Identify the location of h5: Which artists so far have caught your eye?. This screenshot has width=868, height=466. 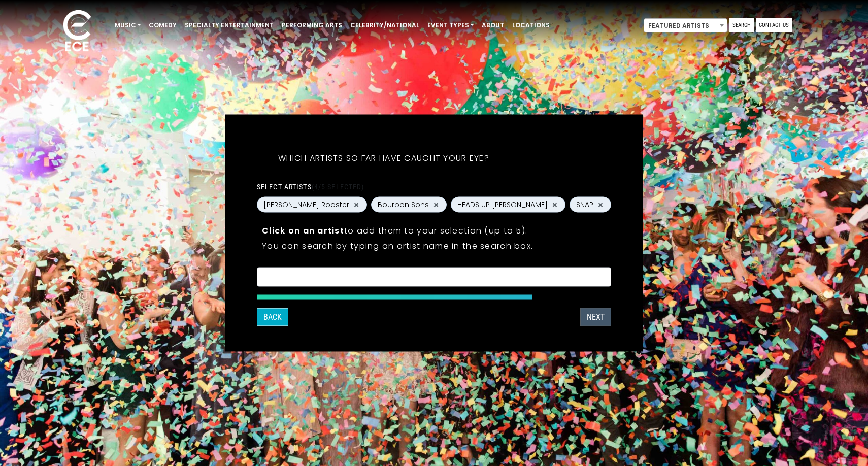
(384, 159).